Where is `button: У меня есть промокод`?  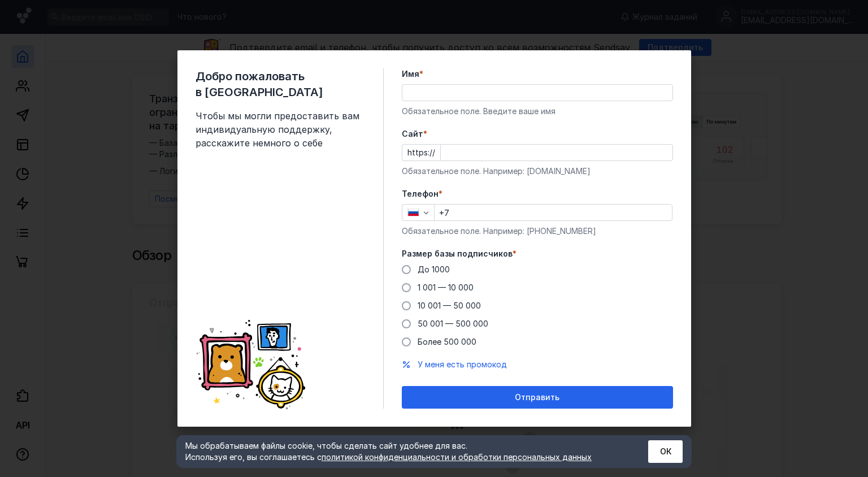
button: У меня есть промокод is located at coordinates (462, 364).